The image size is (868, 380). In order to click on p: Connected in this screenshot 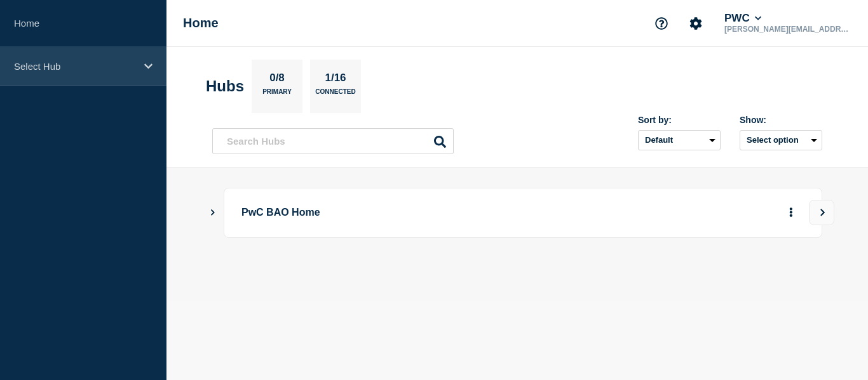, I will do `click(335, 95)`.